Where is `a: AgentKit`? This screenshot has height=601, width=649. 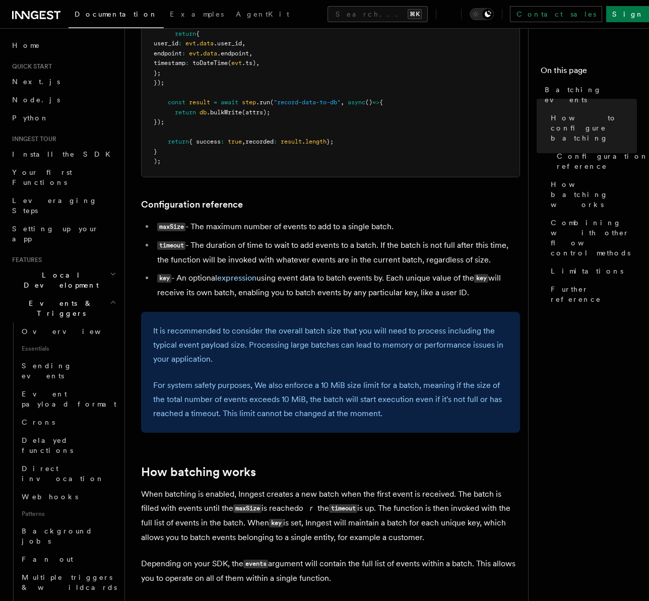 a: AgentKit is located at coordinates (262, 15).